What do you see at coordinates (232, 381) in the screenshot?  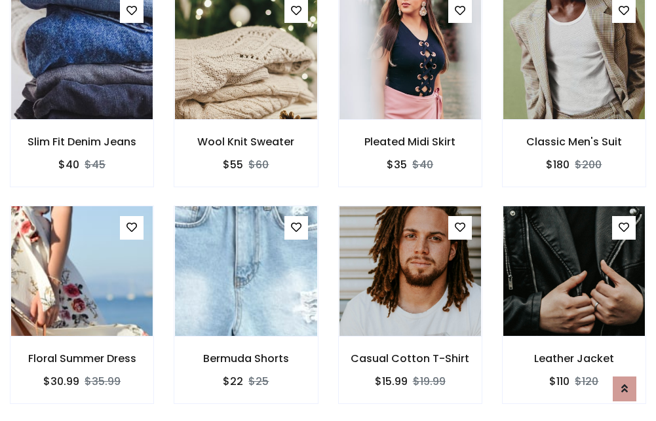 I see `h6: $22` at bounding box center [232, 381].